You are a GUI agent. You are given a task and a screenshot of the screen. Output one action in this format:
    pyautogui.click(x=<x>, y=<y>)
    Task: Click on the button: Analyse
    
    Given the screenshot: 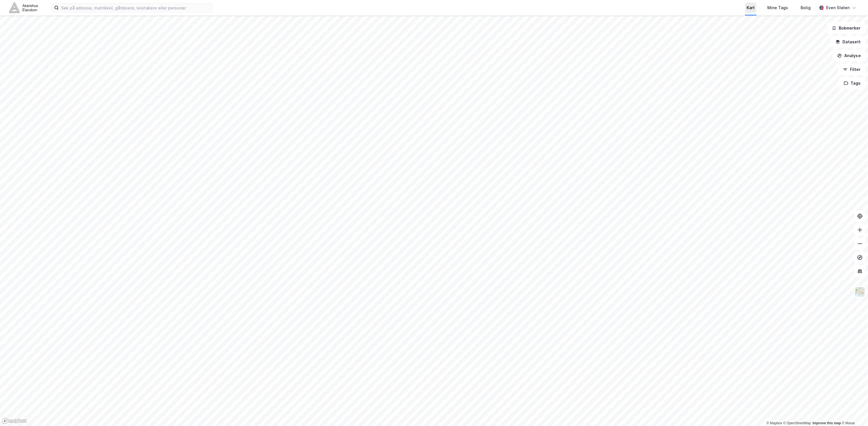 What is the action you would take?
    pyautogui.click(x=849, y=56)
    